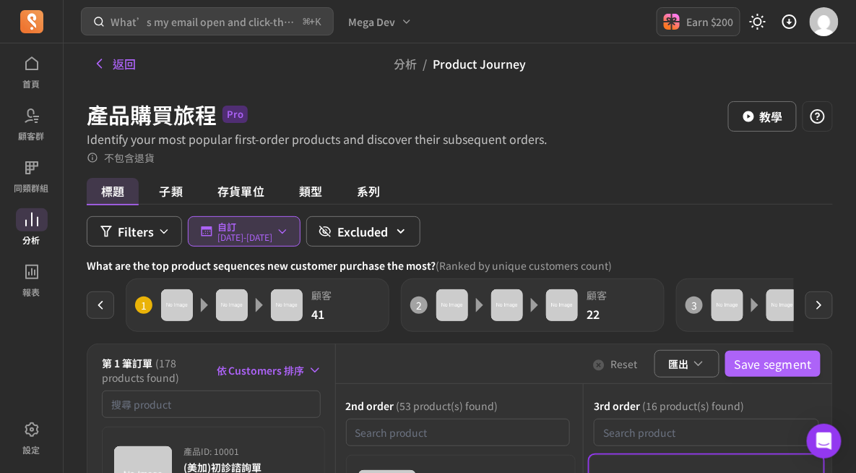 The height and width of the screenshot is (473, 856). I want to click on input: 搜尋商品, so click(211, 404).